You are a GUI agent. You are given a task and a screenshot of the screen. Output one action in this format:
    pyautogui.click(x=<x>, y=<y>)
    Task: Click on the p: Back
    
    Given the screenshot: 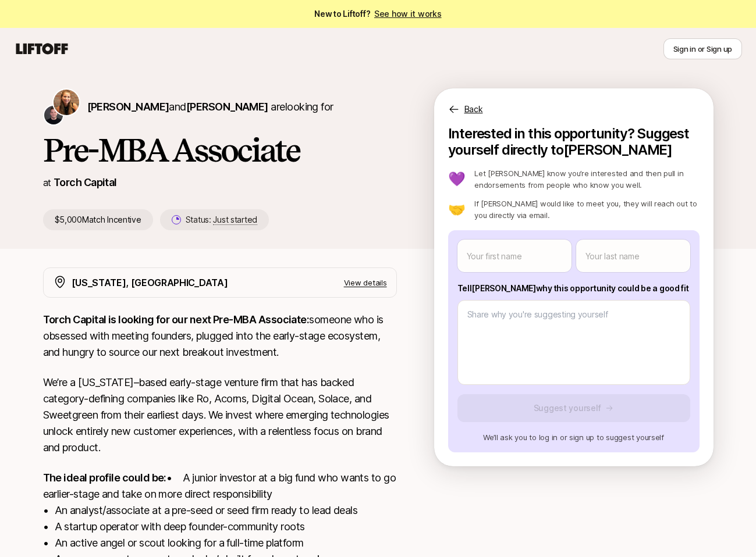 What is the action you would take?
    pyautogui.click(x=474, y=110)
    